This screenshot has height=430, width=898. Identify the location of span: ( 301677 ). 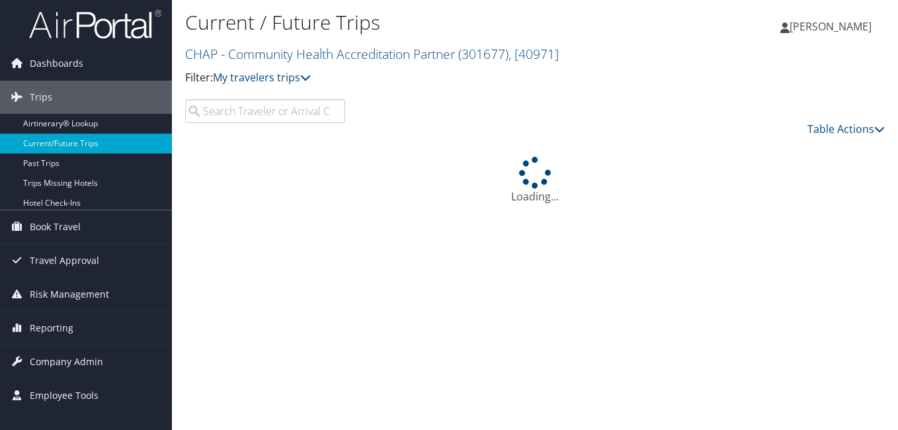
(483, 54).